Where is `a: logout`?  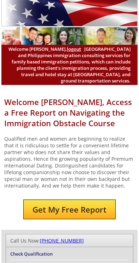 a: logout is located at coordinates (74, 49).